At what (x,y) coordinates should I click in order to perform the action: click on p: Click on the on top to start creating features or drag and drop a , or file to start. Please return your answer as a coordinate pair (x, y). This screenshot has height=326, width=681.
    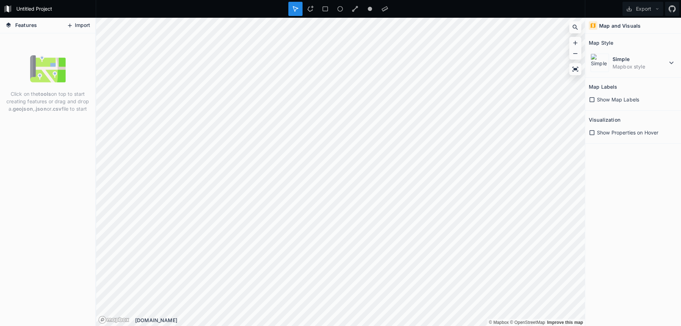
    Looking at the image, I should click on (47, 101).